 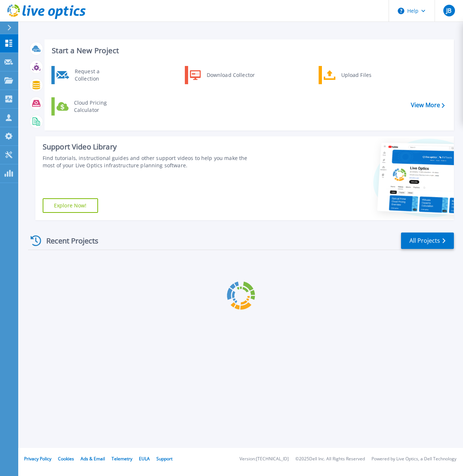 I want to click on a: Request a Collection, so click(x=88, y=75).